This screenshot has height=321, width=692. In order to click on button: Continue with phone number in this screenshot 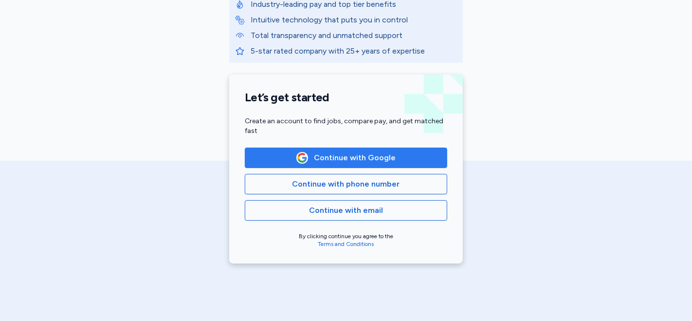, I will do `click(346, 184)`.